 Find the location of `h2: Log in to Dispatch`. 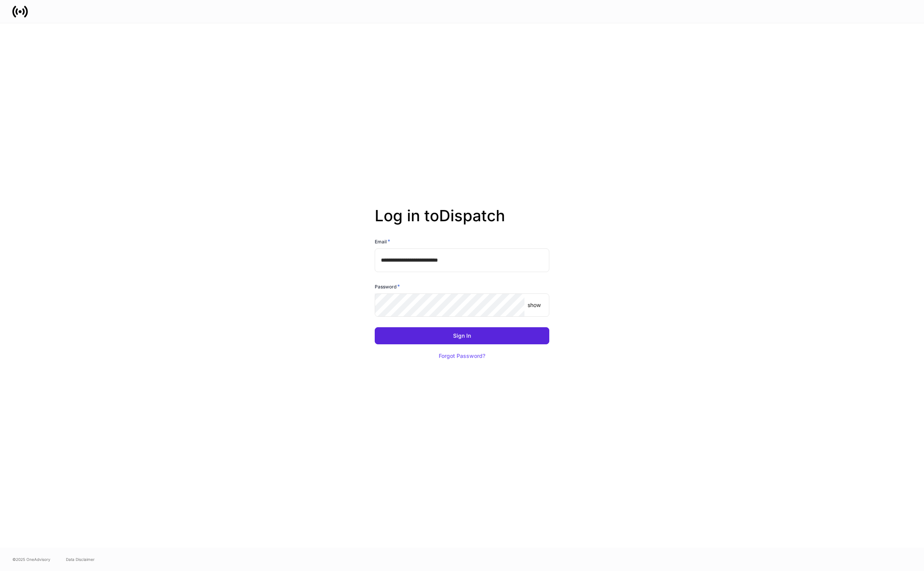

h2: Log in to Dispatch is located at coordinates (462, 222).